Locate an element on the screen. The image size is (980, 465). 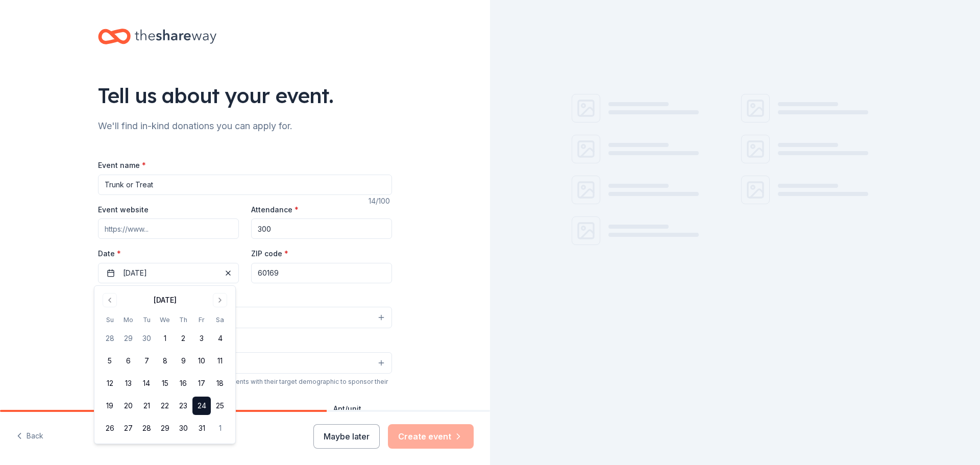
label: Date is located at coordinates (169, 254).